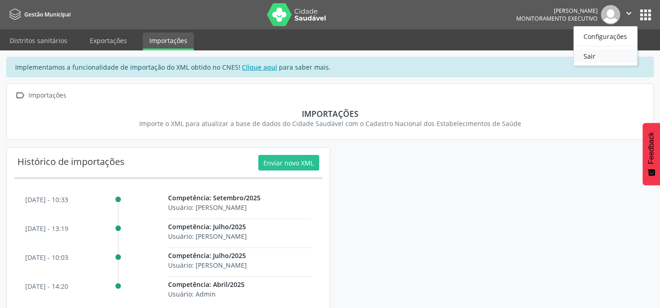 The image size is (660, 308). What do you see at coordinates (240, 284) in the screenshot?
I see `p: Competência: Abril/2025` at bounding box center [240, 284].